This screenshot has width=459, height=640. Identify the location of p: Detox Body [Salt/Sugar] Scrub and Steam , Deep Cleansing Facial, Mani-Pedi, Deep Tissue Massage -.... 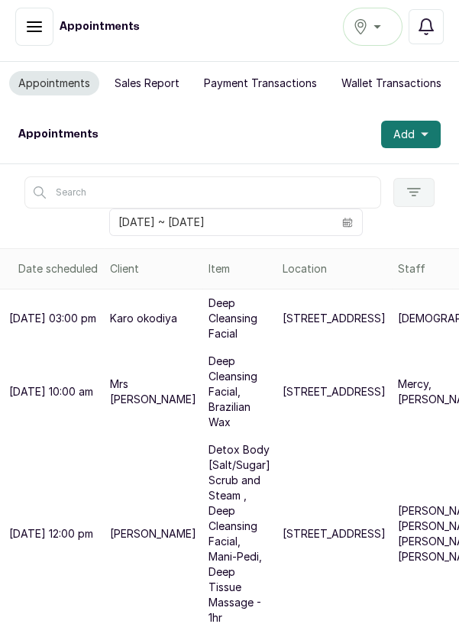
(239, 534).